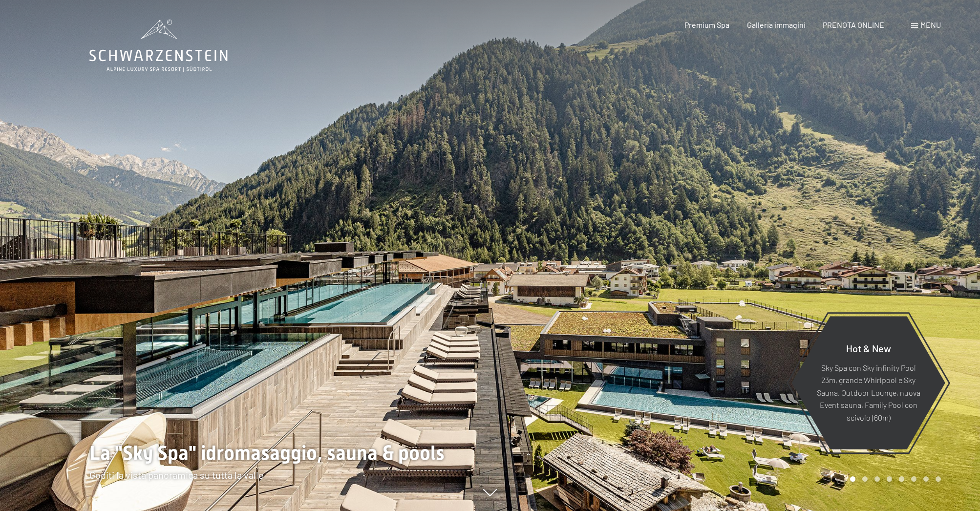  I want to click on div: Carousel Page 1 (Current Slide), so click(852, 479).